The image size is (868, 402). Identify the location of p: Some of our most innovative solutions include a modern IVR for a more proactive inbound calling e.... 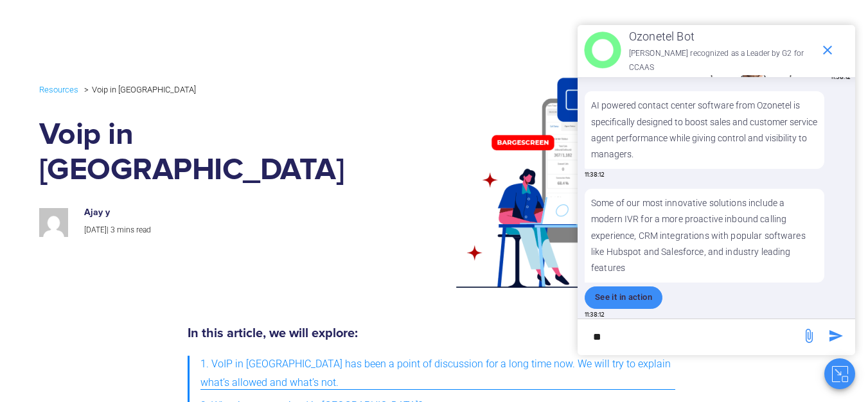
(704, 236).